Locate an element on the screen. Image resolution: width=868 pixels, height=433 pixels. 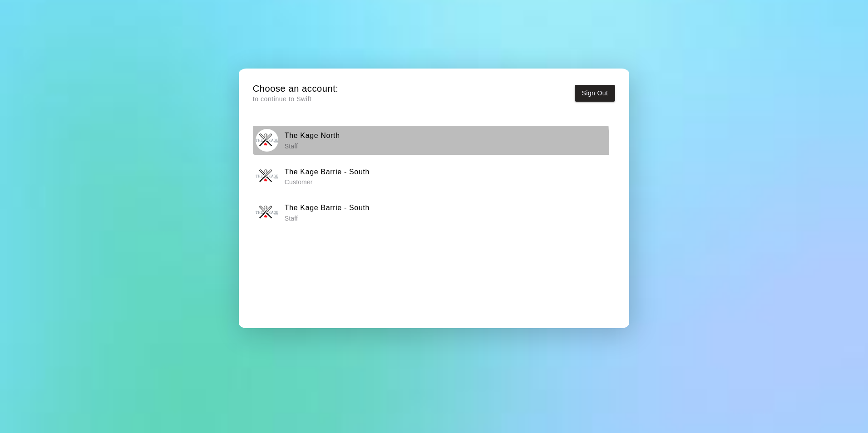
button: The Kage NorthThe Kage North Staff is located at coordinates (434, 140).